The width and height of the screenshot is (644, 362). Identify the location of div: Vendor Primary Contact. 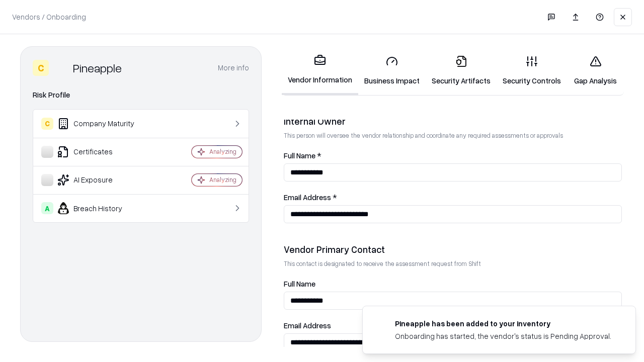
(453, 249).